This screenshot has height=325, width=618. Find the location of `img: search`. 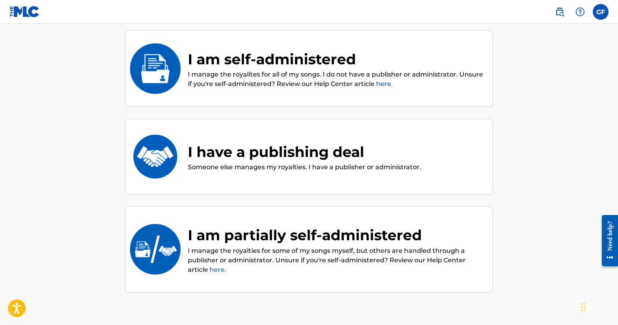

img: search is located at coordinates (559, 12).